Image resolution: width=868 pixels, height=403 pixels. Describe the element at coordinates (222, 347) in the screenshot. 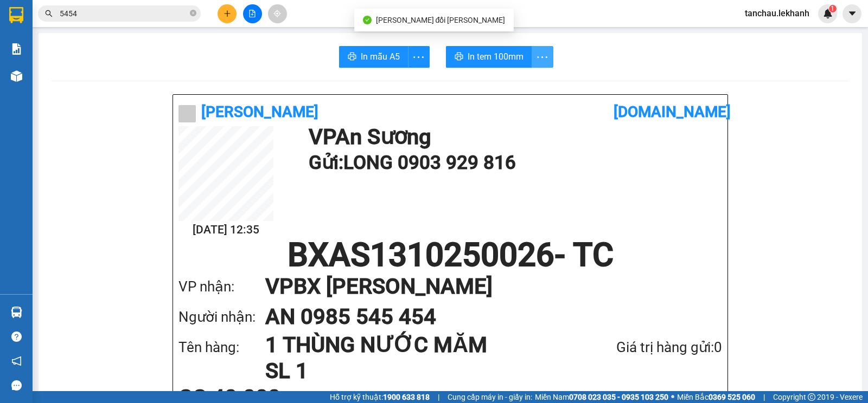

I see `div: Tên hàng:` at that location.